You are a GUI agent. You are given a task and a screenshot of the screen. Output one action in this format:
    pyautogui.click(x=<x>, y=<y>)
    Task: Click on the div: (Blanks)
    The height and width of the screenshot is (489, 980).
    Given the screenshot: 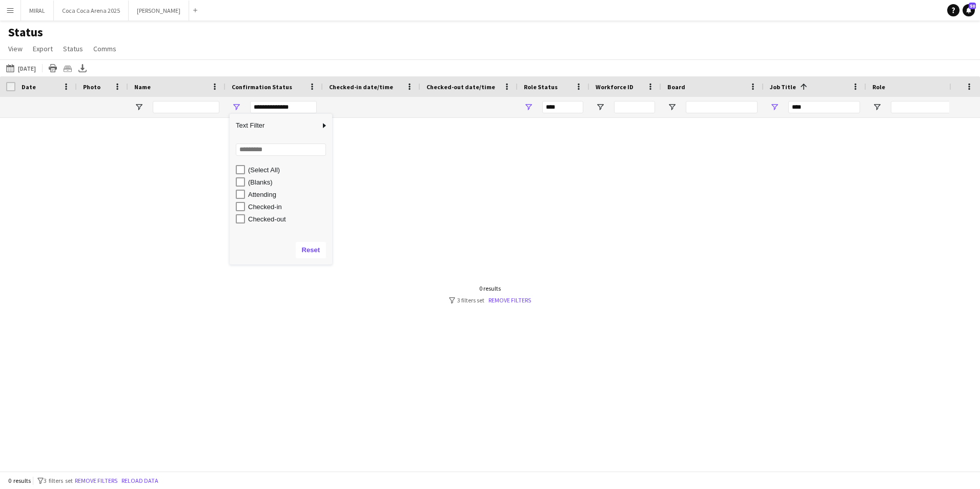 What is the action you would take?
    pyautogui.click(x=288, y=182)
    